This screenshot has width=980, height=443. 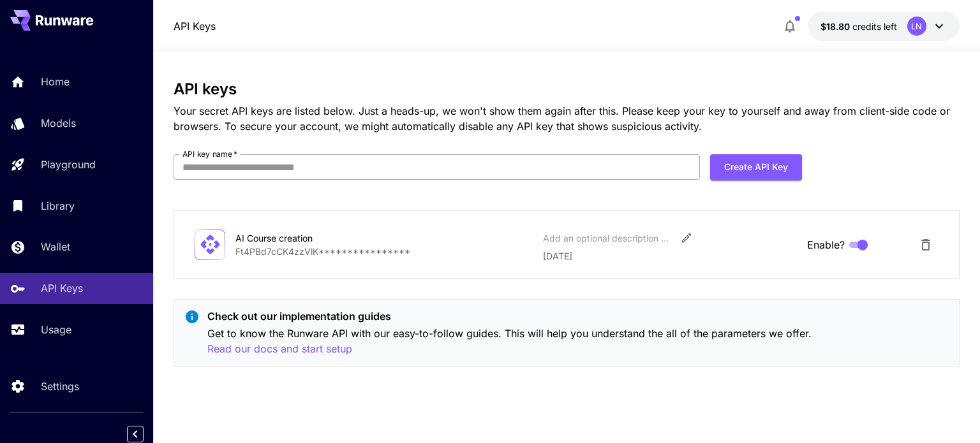 What do you see at coordinates (60, 386) in the screenshot?
I see `p: Settings` at bounding box center [60, 386].